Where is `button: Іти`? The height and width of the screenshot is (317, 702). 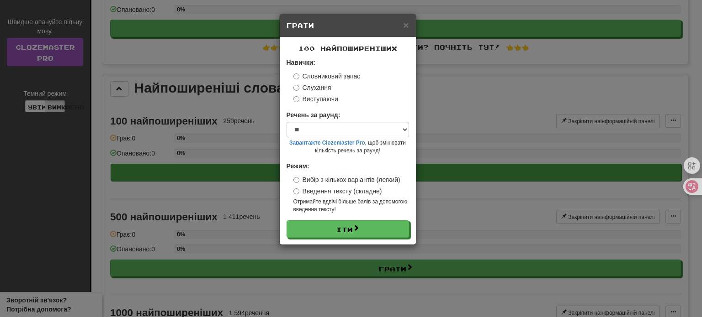
button: Іти is located at coordinates (348, 229).